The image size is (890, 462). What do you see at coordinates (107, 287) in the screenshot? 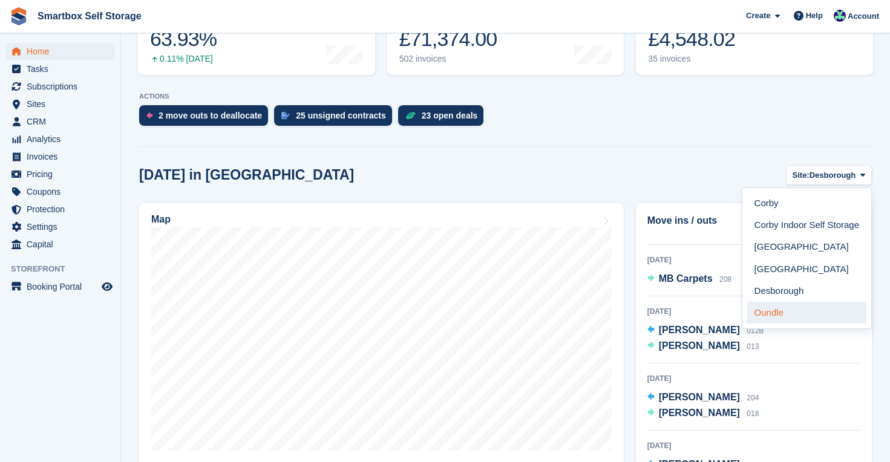
I see `a: Preview store` at bounding box center [107, 287].